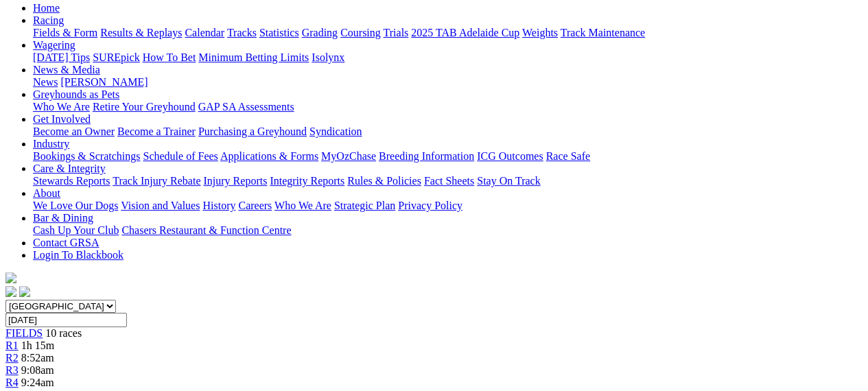 This screenshot has height=391, width=868. I want to click on a: Stay On Track, so click(508, 181).